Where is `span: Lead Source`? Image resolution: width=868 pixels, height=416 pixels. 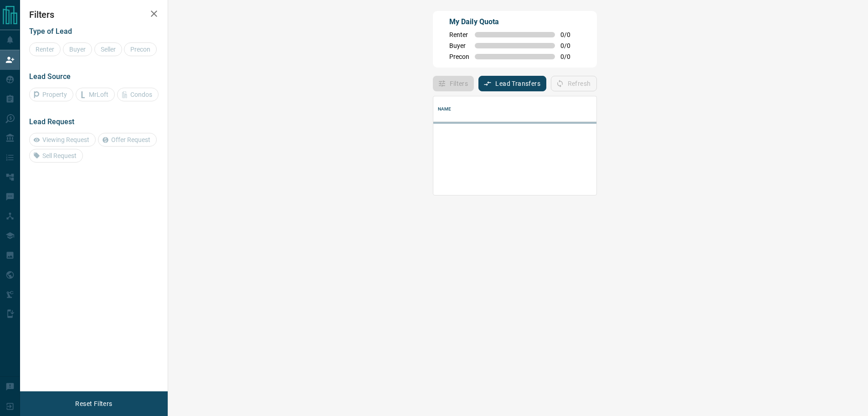 span: Lead Source is located at coordinates (50, 76).